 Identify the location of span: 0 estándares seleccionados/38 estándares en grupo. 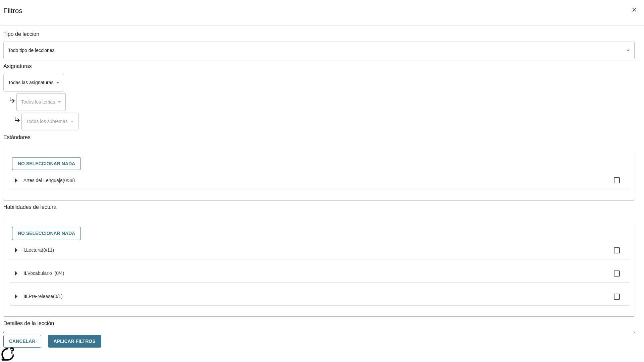
(69, 180).